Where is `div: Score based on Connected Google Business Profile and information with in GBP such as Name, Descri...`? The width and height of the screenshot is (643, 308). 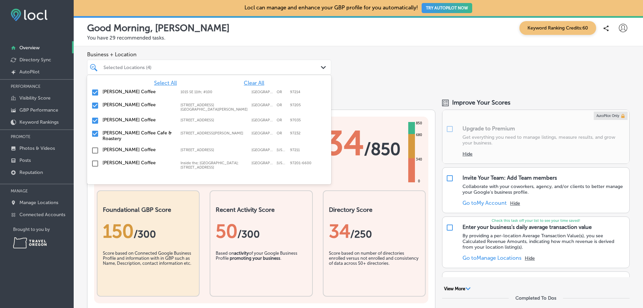
div: Score based on Connected Google Business Profile and information with in GBP such as Name, Descri... is located at coordinates (148, 267).